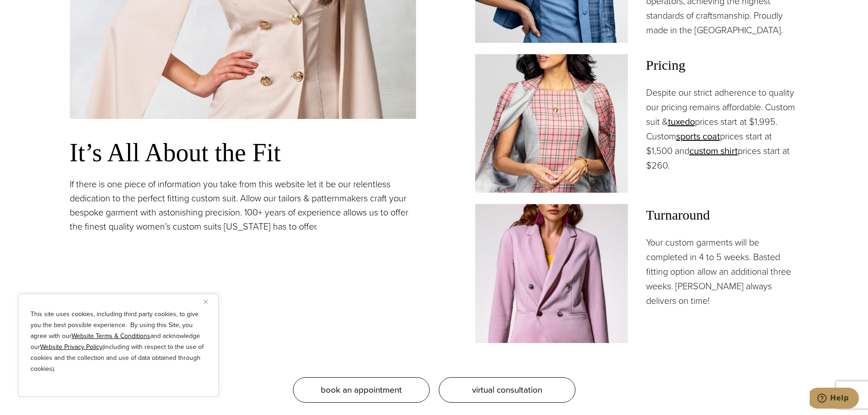 The width and height of the screenshot is (868, 415). What do you see at coordinates (714, 151) in the screenshot?
I see `a: custom shirt` at bounding box center [714, 151].